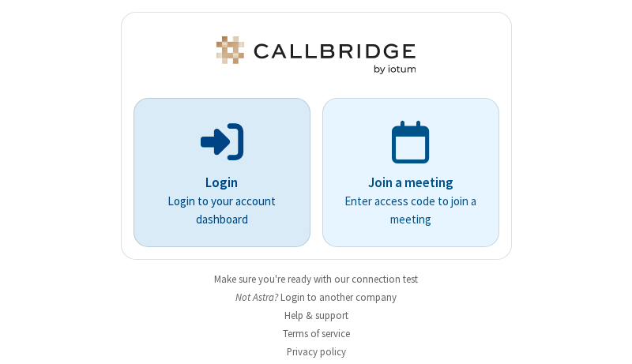  Describe the element at coordinates (316, 351) in the screenshot. I see `a: Privacy policy` at that location.